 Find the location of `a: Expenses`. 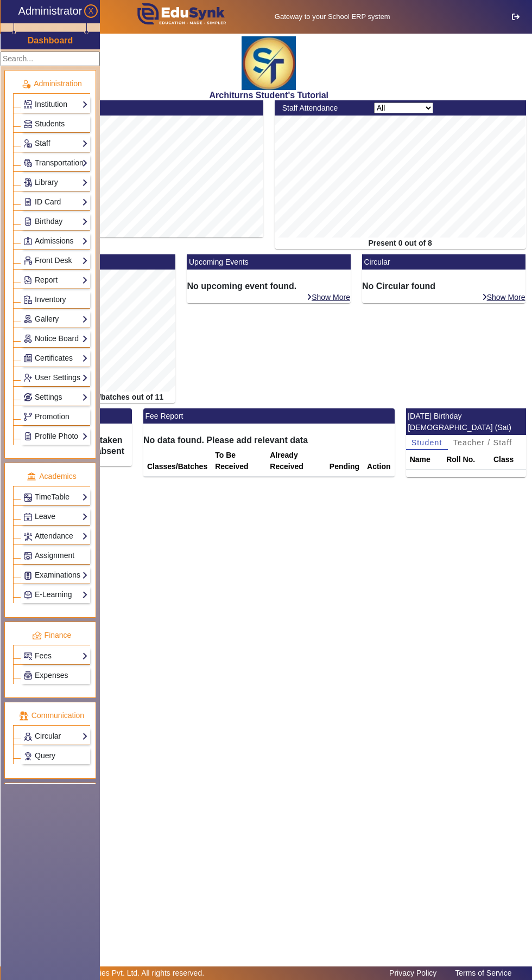

a: Expenses is located at coordinates (56, 675).